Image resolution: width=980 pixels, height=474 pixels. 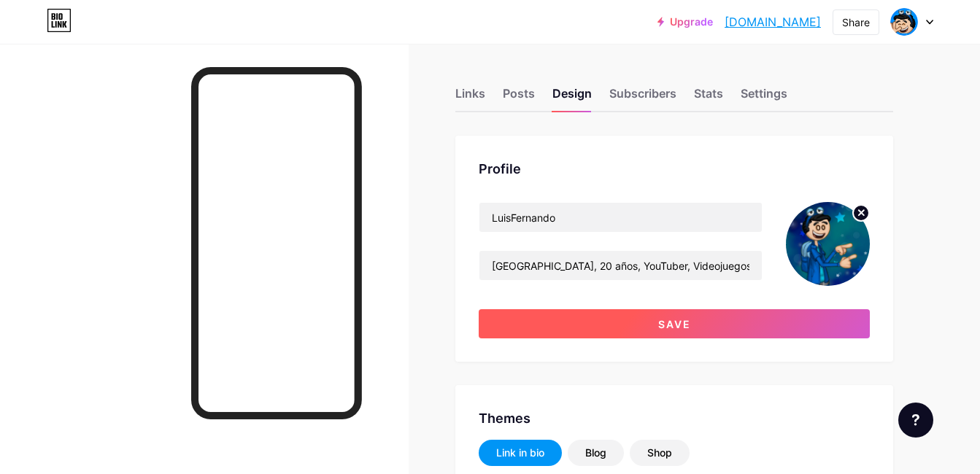 I want to click on div: Subscribers, so click(x=643, y=98).